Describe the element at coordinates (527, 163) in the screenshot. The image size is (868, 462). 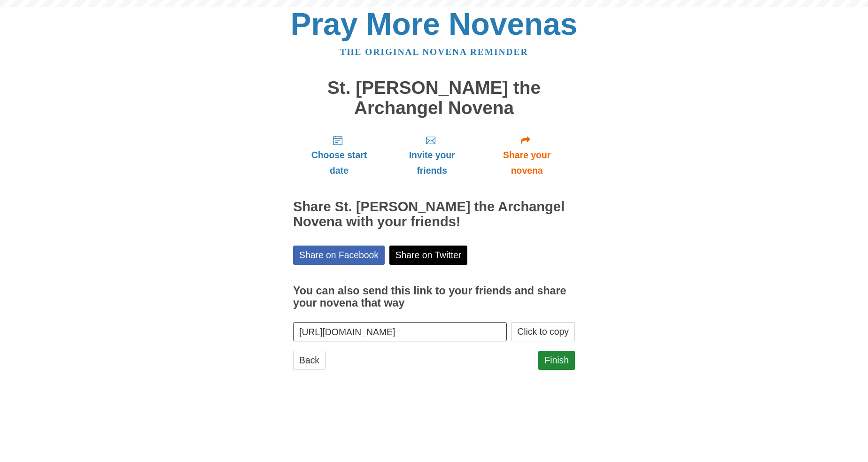
I see `span: Share your novena` at that location.